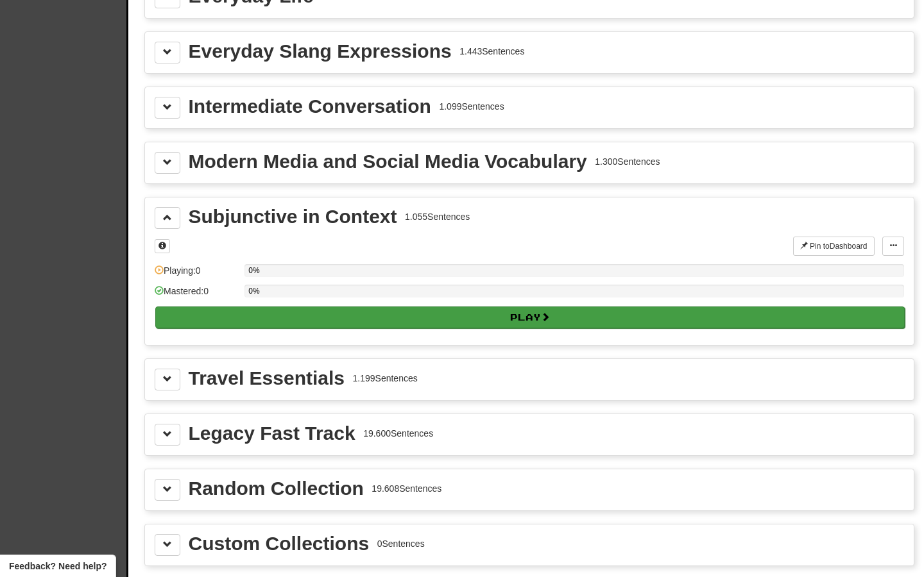  I want to click on div: Intermediate Conversation, so click(310, 106).